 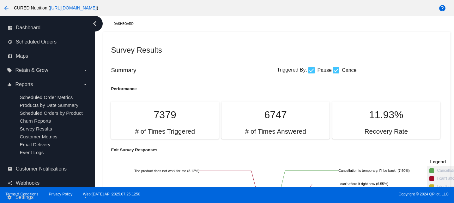 What do you see at coordinates (292, 70) in the screenshot?
I see `span: Triggered By:` at bounding box center [292, 70].